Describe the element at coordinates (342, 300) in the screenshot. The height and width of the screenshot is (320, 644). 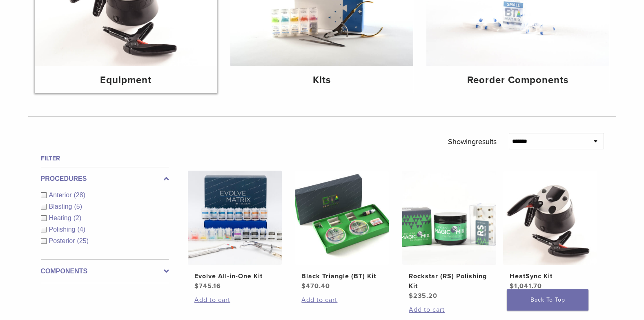
I see `a: Add to cart: “Black Triangle (BT) Kit”` at that location.